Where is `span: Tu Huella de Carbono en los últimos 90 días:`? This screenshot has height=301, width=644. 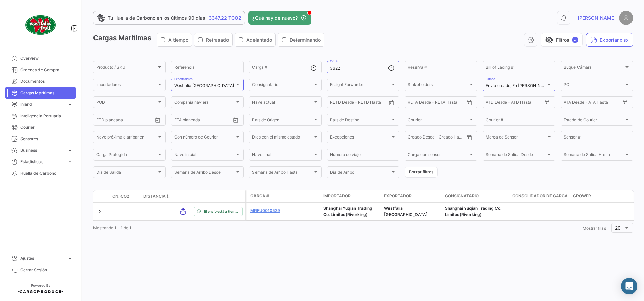 span: Tu Huella de Carbono en los últimos 90 días: is located at coordinates (157, 18).